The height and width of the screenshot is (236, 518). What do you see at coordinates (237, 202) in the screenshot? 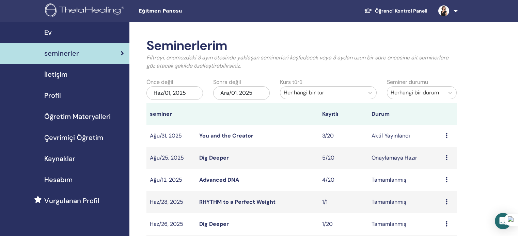
I see `a: RHYTHM to a Perfect Weight` at bounding box center [237, 202].